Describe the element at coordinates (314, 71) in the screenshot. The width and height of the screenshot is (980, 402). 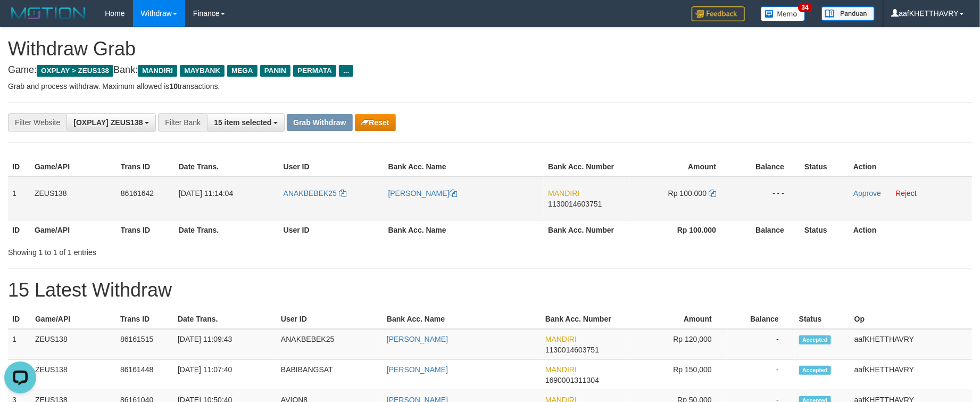
I see `span: PERMATA` at that location.